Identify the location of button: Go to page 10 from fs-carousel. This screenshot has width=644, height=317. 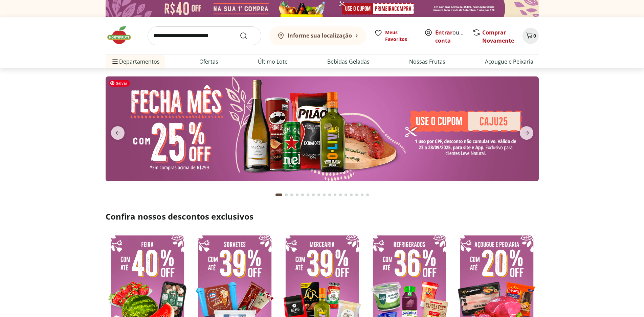
(330, 195).